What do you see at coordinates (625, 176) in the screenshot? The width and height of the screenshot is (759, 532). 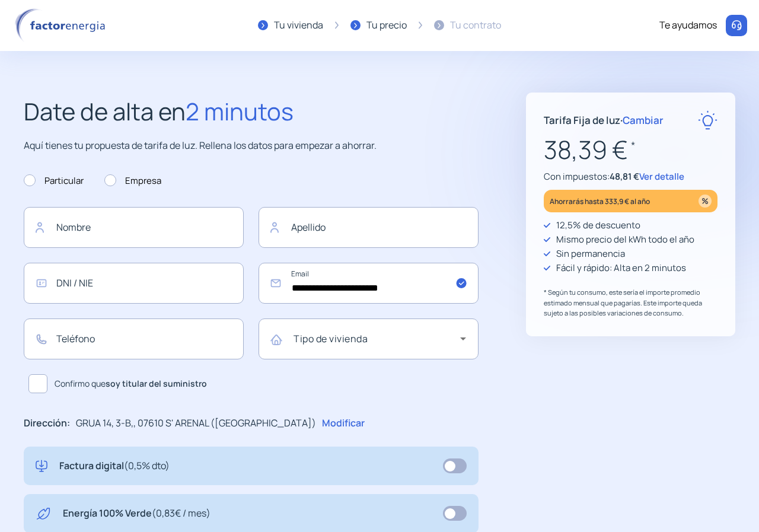 I see `span: 48,81 €` at bounding box center [625, 176].